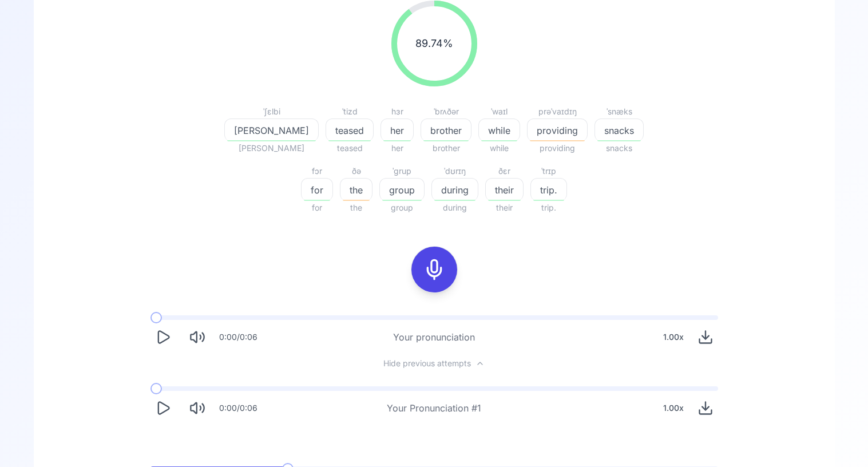 The height and width of the screenshot is (467, 868). What do you see at coordinates (619, 111) in the screenshot?
I see `div: ˈsnæks` at bounding box center [619, 111].